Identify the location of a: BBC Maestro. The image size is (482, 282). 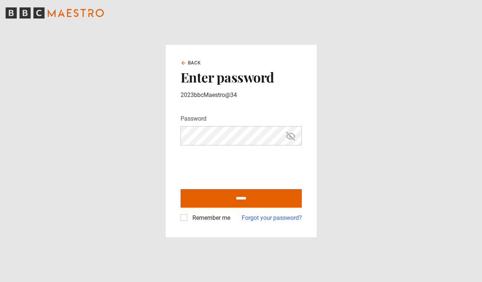
(54, 13).